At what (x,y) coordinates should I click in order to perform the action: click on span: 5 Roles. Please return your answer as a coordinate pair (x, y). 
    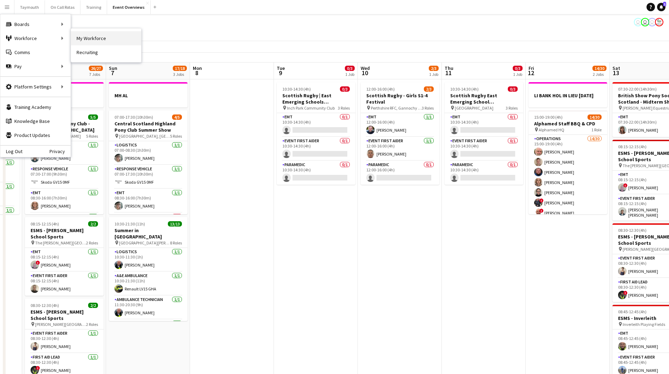
    Looking at the image, I should click on (92, 136).